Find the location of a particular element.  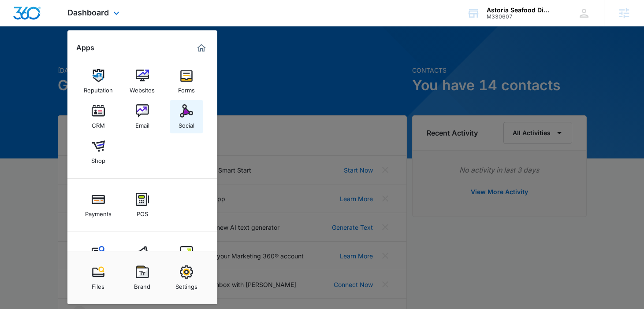

a: CRM is located at coordinates (98, 117).